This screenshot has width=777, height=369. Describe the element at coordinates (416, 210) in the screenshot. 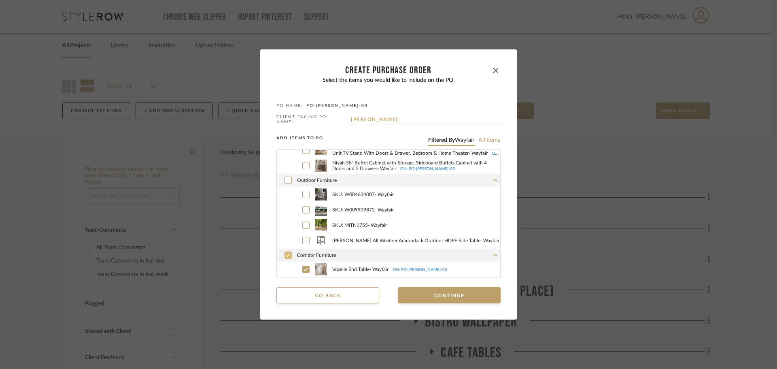

I see `span: SKU: W009909872 - Wayfair` at that location.